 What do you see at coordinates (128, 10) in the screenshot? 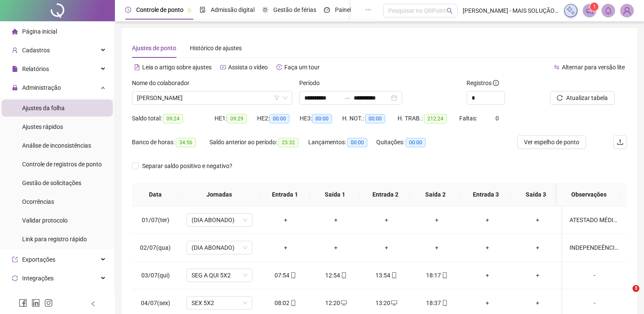
I see `span: clock-circle` at bounding box center [128, 10].